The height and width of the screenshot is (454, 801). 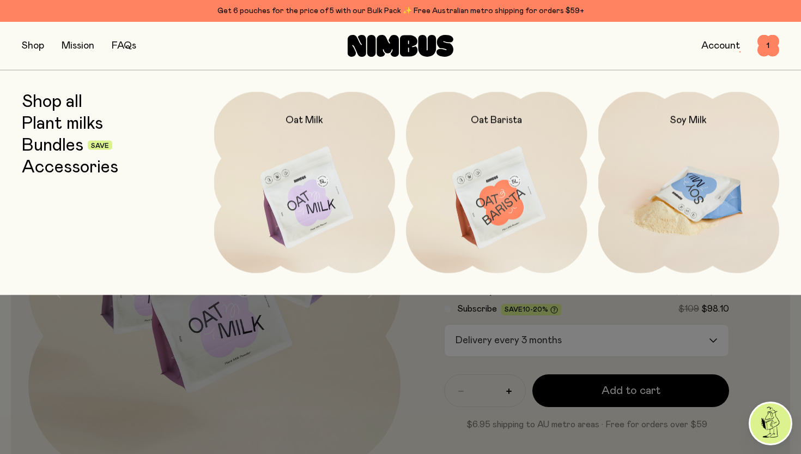 I want to click on a: Shop all, so click(x=52, y=101).